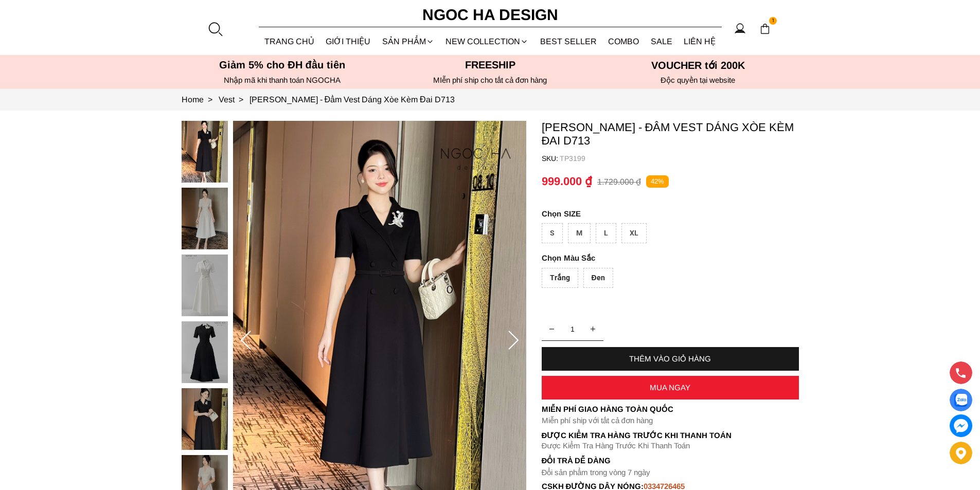 The width and height of the screenshot is (980, 490). What do you see at coordinates (765, 29) in the screenshot?
I see `img: img-CART-ICON-ksit0nf1` at bounding box center [765, 29].